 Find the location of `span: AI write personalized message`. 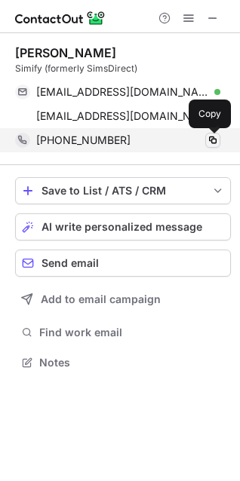

span: AI write personalized message is located at coordinates (121, 227).